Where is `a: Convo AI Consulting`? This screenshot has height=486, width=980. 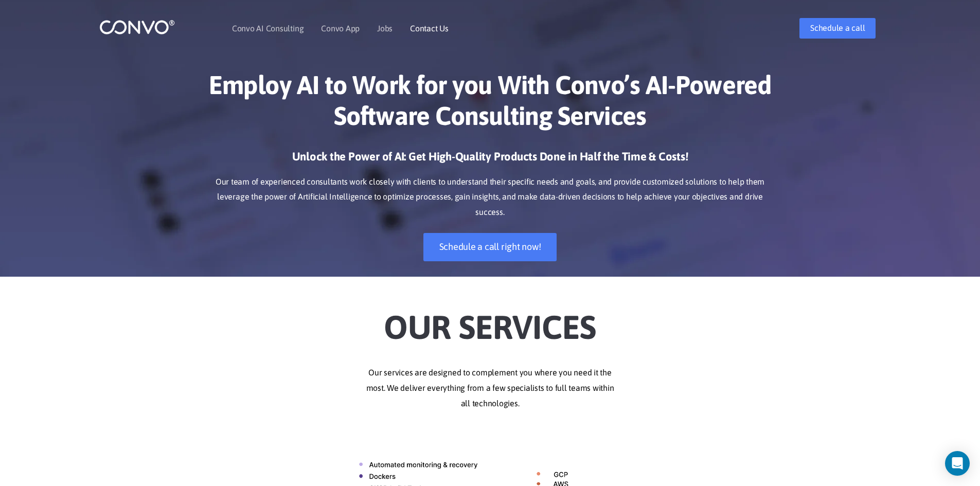 a: Convo AI Consulting is located at coordinates (268, 29).